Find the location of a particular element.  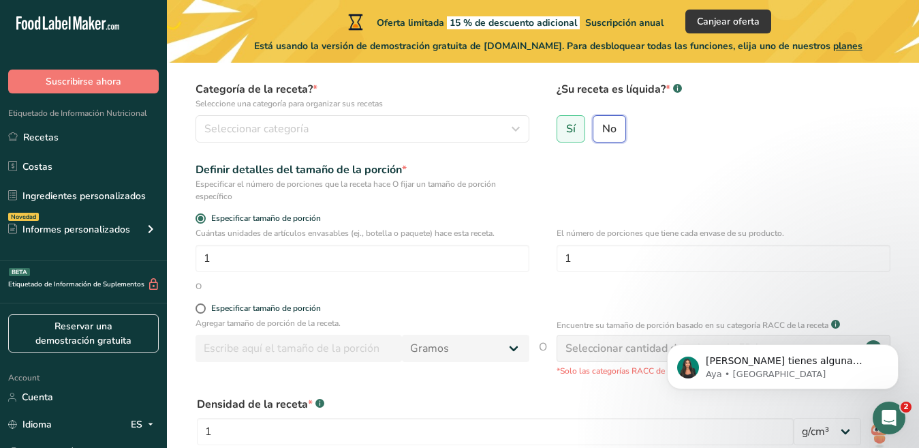

p: Encuentre su tamaño de porción basado en su categoría RACC de la receta is located at coordinates (692, 325).